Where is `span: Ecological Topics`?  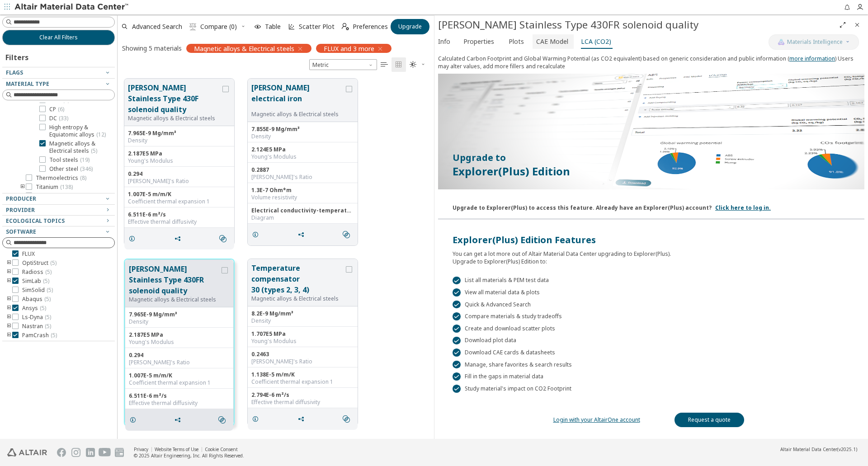
span: Ecological Topics is located at coordinates (35, 220).